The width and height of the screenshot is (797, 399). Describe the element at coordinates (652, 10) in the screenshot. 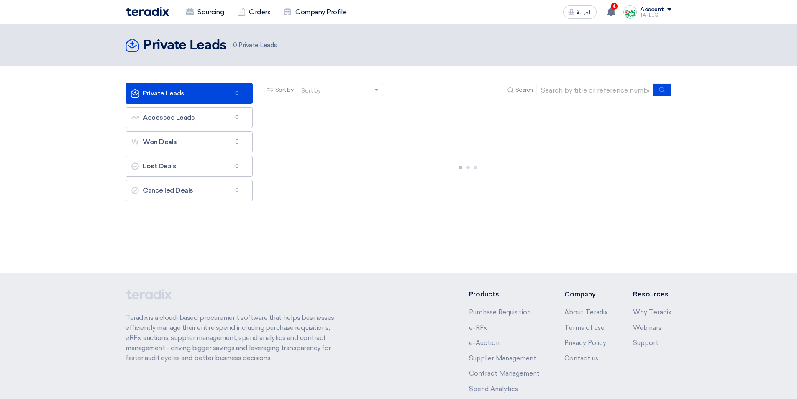

I see `div: Account` at that location.